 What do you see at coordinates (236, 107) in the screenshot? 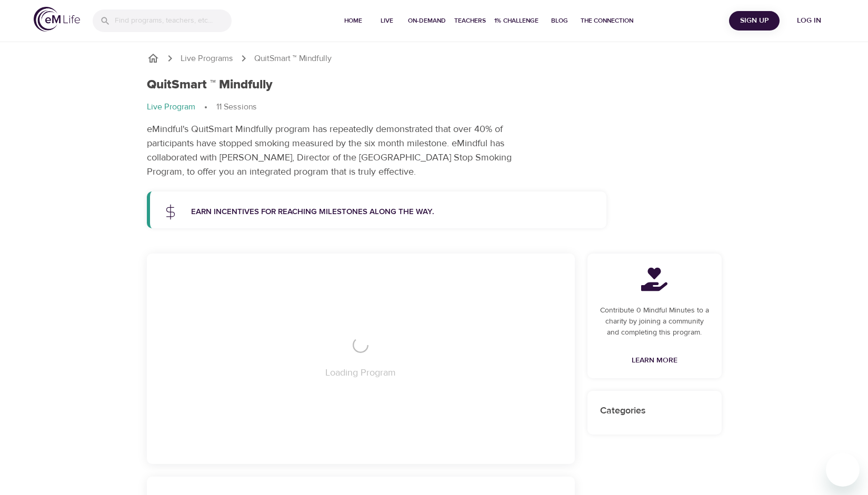
I see `p: 11 Sessions` at bounding box center [236, 107].